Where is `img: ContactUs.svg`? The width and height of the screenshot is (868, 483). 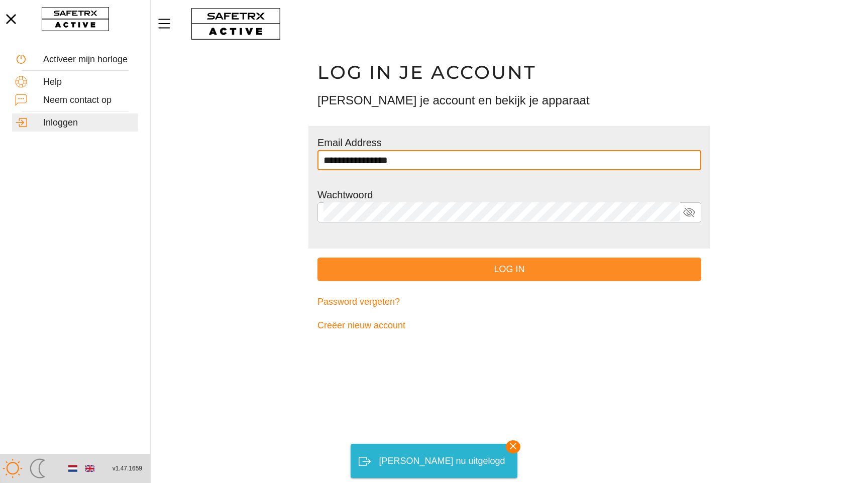 img: ContactUs.svg is located at coordinates (21, 100).